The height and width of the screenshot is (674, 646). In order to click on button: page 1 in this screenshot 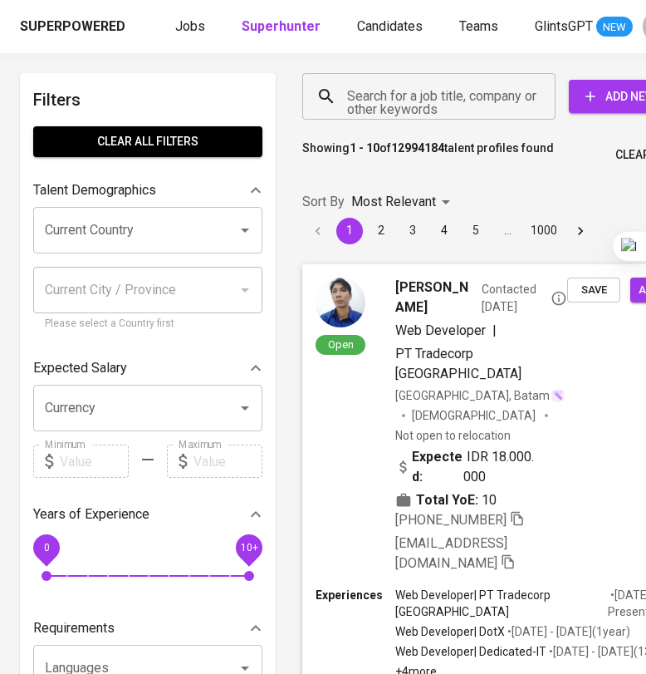, I will do `click(350, 231)`.